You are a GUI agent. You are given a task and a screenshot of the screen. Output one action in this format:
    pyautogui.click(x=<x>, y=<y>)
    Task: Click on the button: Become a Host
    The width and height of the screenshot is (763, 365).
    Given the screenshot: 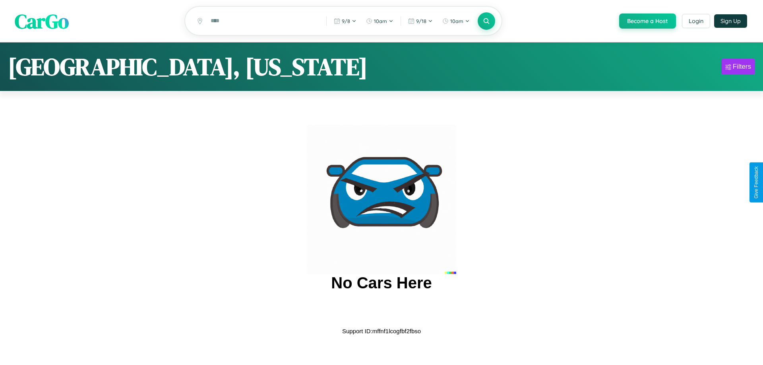 What is the action you would take?
    pyautogui.click(x=647, y=21)
    